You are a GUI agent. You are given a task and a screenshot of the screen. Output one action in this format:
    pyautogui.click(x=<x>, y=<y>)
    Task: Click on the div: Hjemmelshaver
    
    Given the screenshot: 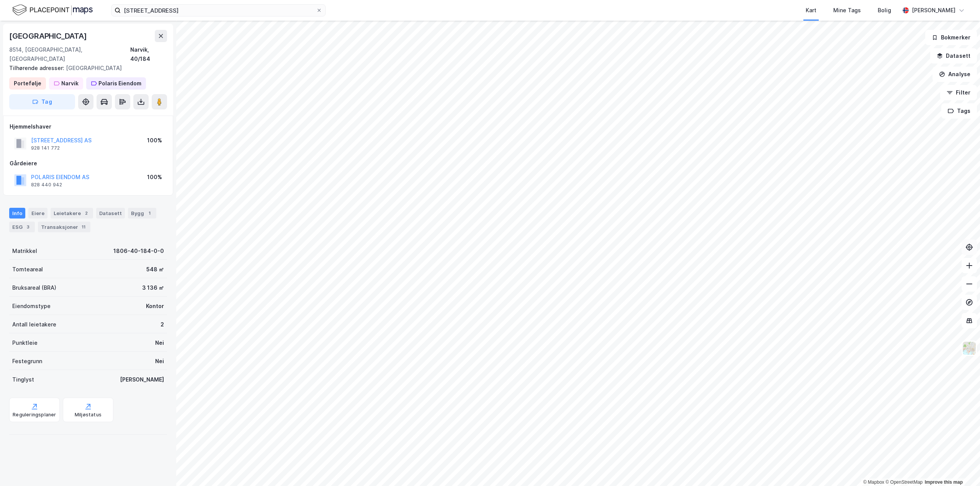 What is the action you would take?
    pyautogui.click(x=88, y=127)
    